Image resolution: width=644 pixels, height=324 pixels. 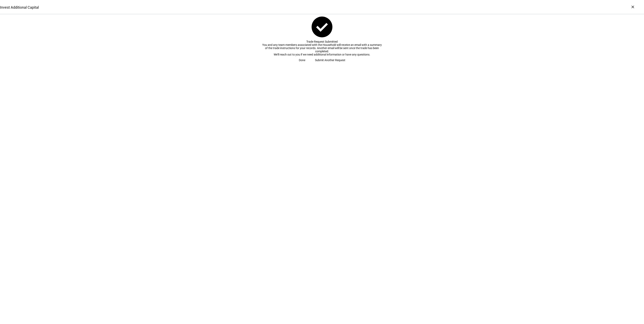 What do you see at coordinates (322, 48) in the screenshot?
I see `div: You and any team members associated with the Household will receive an email with a summary of th...` at bounding box center [322, 48].